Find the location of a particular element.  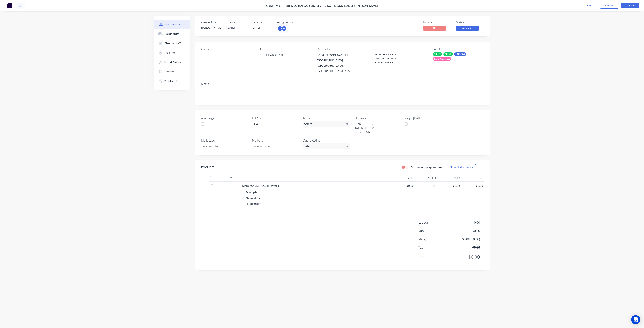

button: Close is located at coordinates (588, 5).